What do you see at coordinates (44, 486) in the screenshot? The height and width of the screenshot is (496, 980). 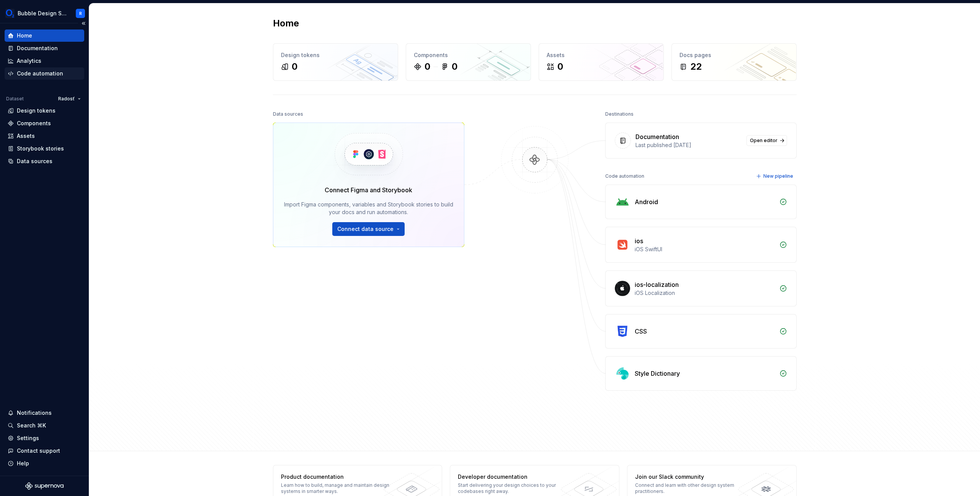 I see `svg: Supernova Logo` at bounding box center [44, 486].